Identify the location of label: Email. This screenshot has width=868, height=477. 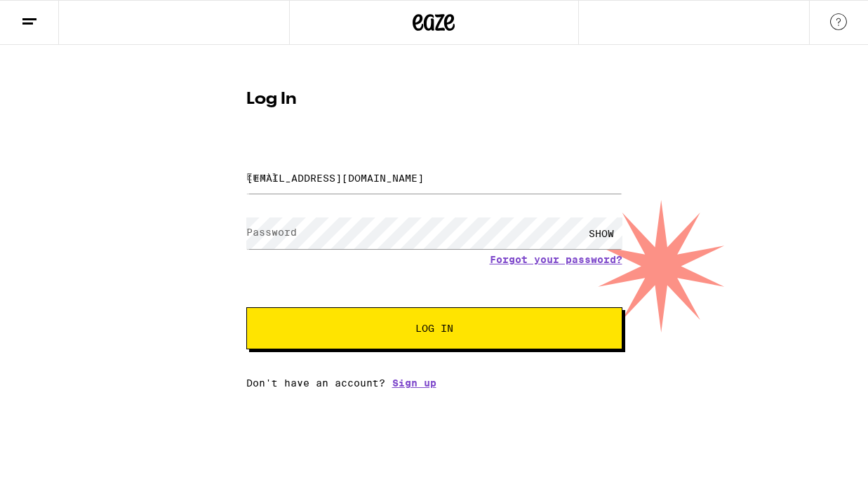
(262, 177).